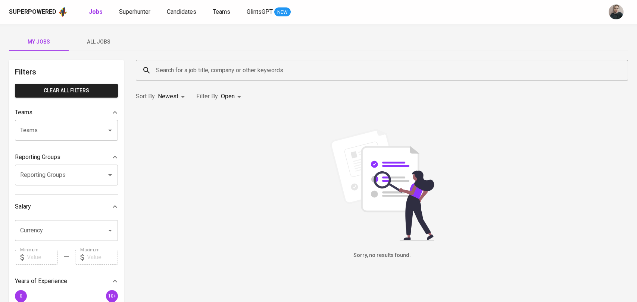  What do you see at coordinates (23, 113) in the screenshot?
I see `p: Teams` at bounding box center [23, 113].